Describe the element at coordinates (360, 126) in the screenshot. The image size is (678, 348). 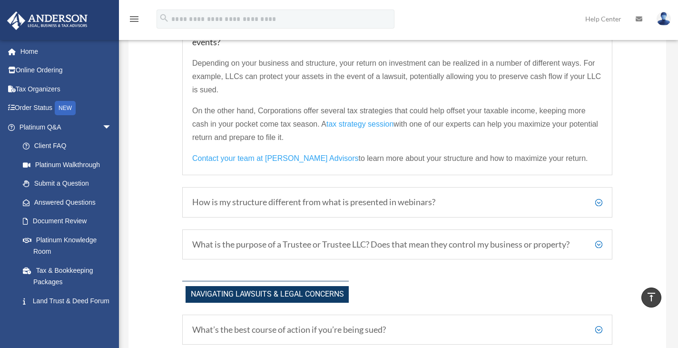
I see `a: tax strategy session` at that location.